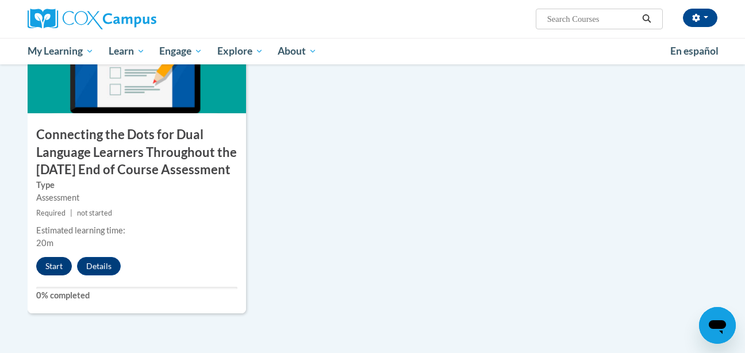 The height and width of the screenshot is (353, 745). Describe the element at coordinates (181, 51) in the screenshot. I see `span: Engage` at that location.